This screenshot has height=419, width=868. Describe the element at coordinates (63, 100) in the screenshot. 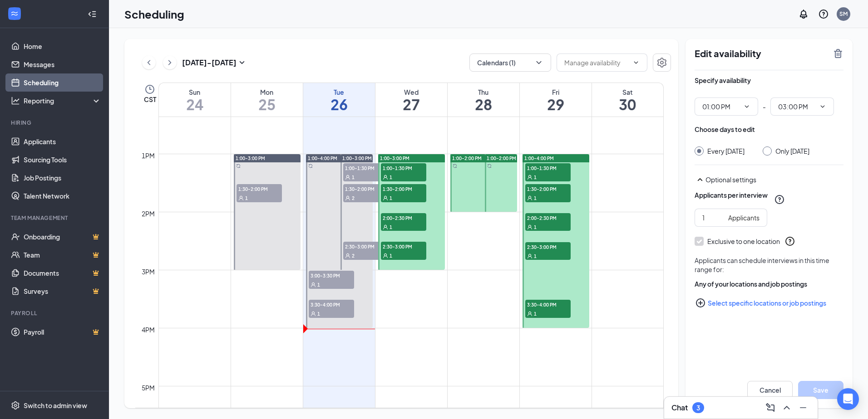

I see `div: Reporting` at that location.